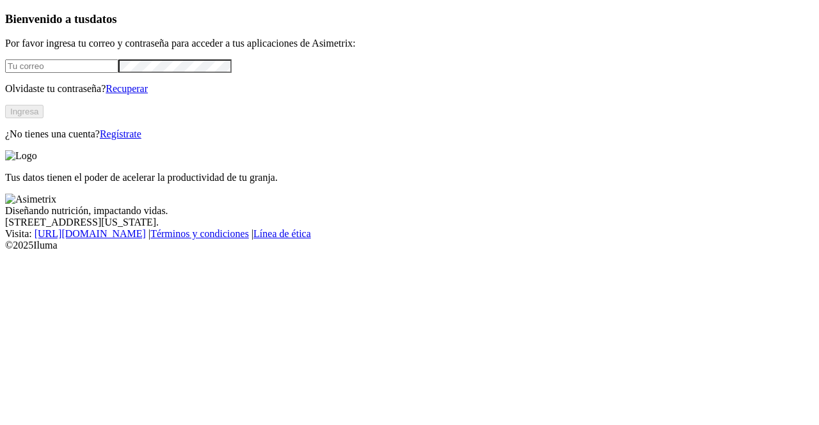 The image size is (819, 425). Describe the element at coordinates (409, 134) in the screenshot. I see `p: ¿No tienes una cuenta?` at that location.